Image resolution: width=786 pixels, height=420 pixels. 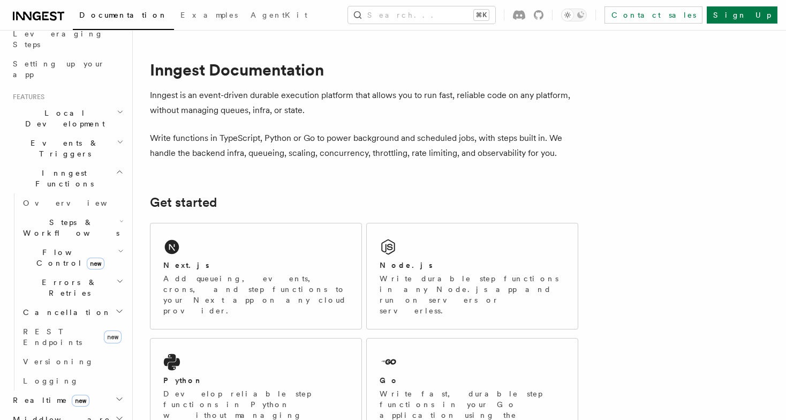 What do you see at coordinates (742, 15) in the screenshot?
I see `a: Sign Up` at bounding box center [742, 15].